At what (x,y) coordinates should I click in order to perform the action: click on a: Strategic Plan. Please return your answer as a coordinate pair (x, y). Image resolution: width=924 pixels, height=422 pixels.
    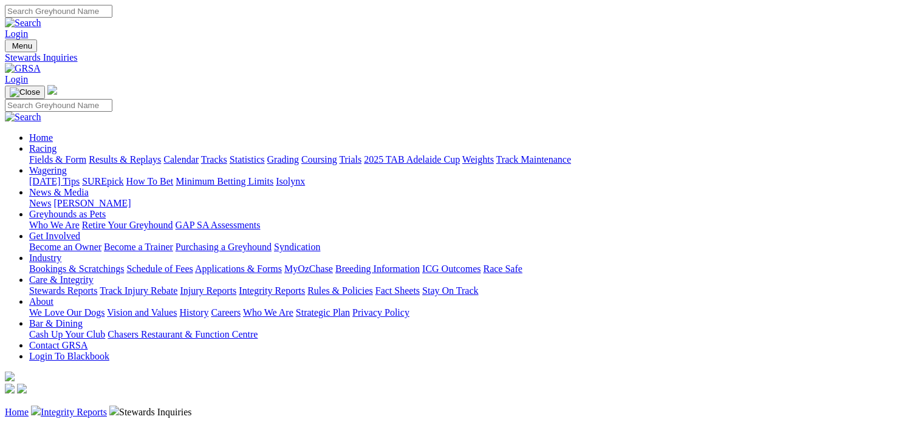
    Looking at the image, I should click on (322, 312).